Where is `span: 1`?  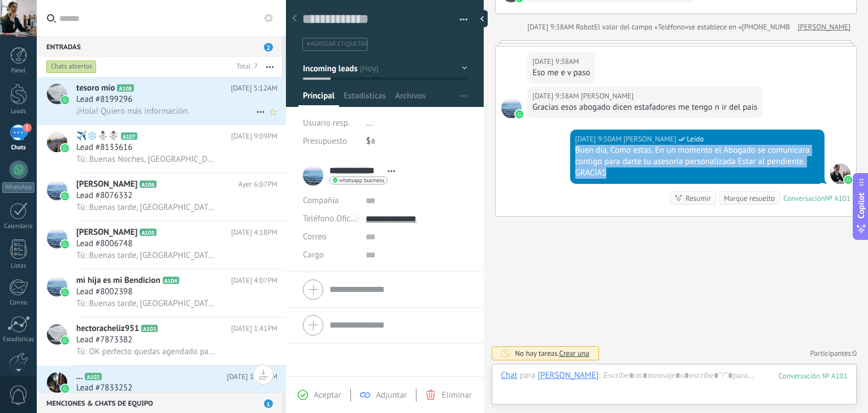
span: 1 is located at coordinates (269, 403).